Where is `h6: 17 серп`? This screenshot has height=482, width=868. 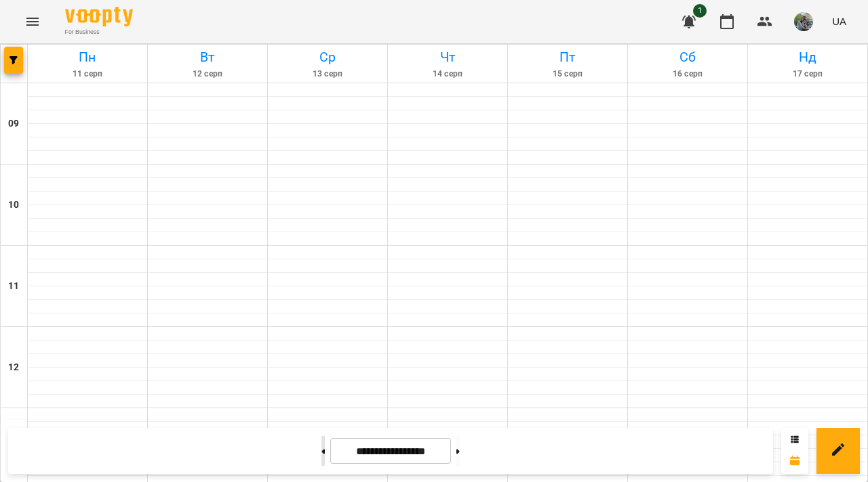 h6: 17 серп is located at coordinates (807, 73).